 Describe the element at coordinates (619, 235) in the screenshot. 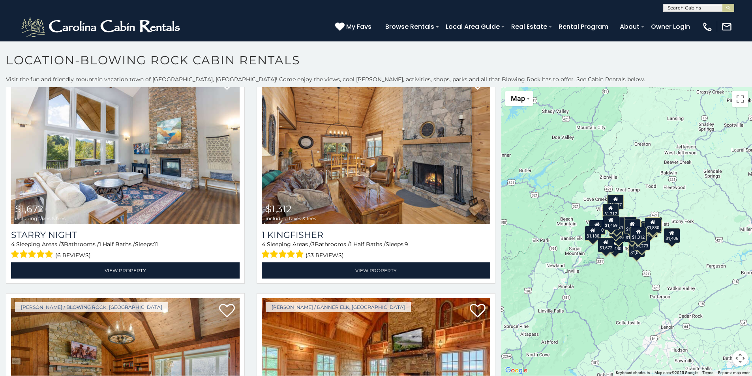

I see `div: $1,151` at that location.